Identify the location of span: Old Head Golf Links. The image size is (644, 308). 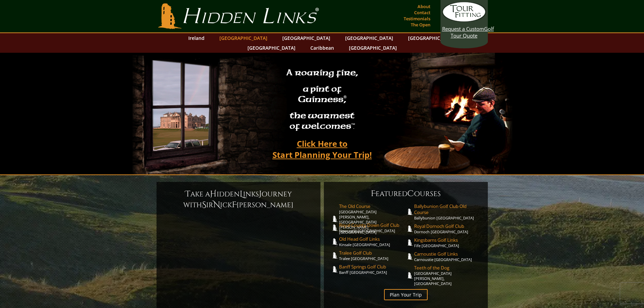
(373, 239).